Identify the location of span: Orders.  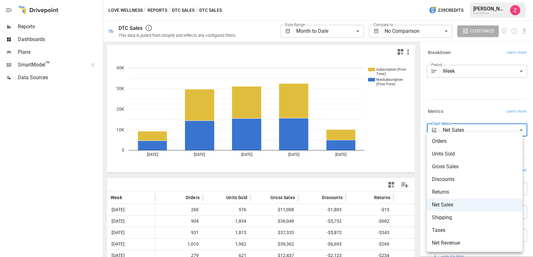
(475, 141).